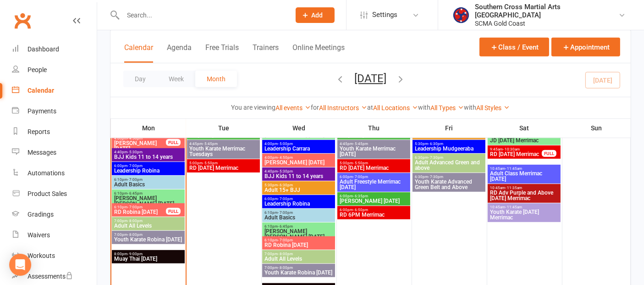 The width and height of the screenshot is (644, 285). I want to click on button: Class / Event, so click(514, 47).